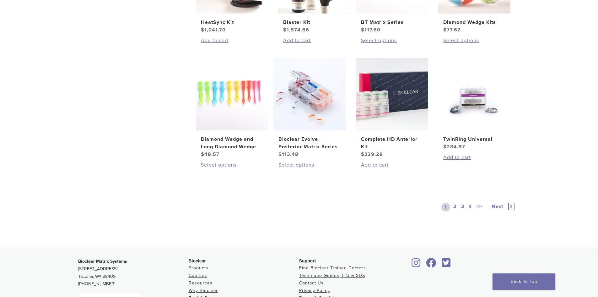  I want to click on bdi: 1,574.66, so click(296, 30).